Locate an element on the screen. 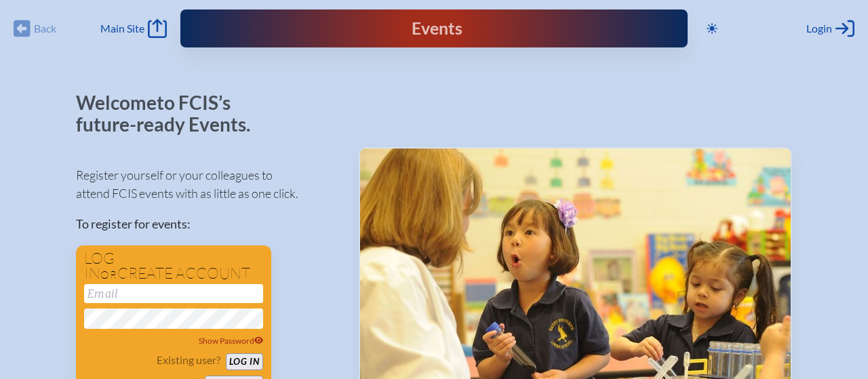 The height and width of the screenshot is (379, 868). div: FCIS Events — Future ready is located at coordinates (434, 28).